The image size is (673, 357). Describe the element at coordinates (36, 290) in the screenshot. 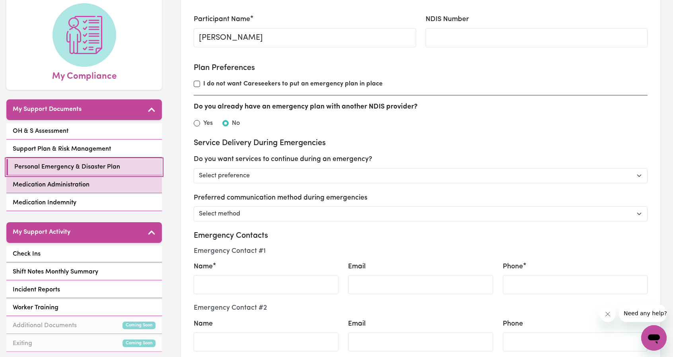

I see `span: Incident Reports` at that location.